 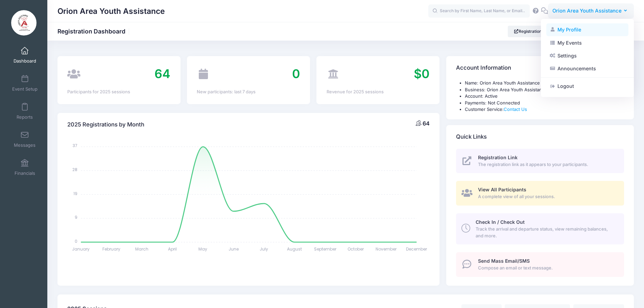 I want to click on tspan: March, so click(x=142, y=248).